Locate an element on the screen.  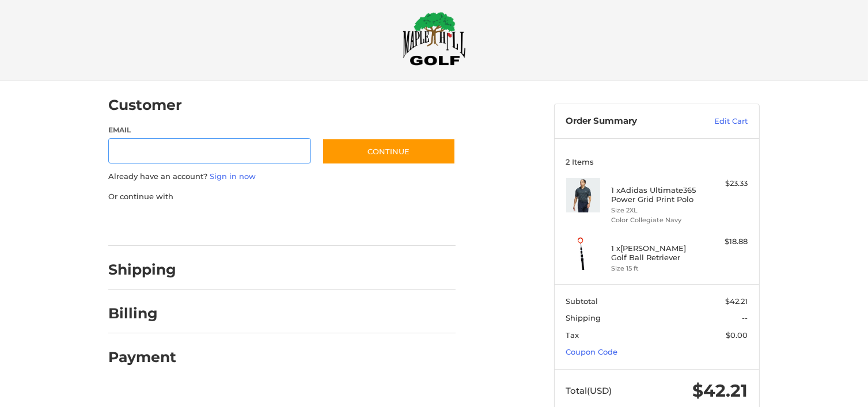
label: Email is located at coordinates (209, 130).